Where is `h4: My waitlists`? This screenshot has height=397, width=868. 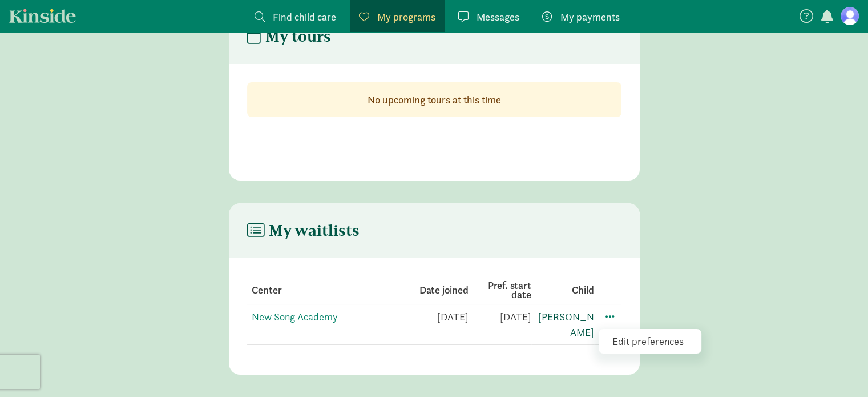
h4: My waitlists is located at coordinates (303, 231).